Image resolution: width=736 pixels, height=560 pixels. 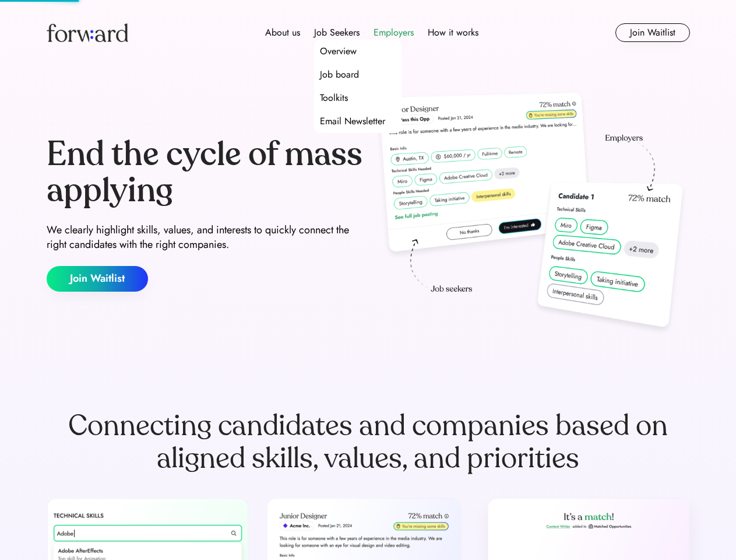 I want to click on div: Toolkits, so click(x=334, y=98).